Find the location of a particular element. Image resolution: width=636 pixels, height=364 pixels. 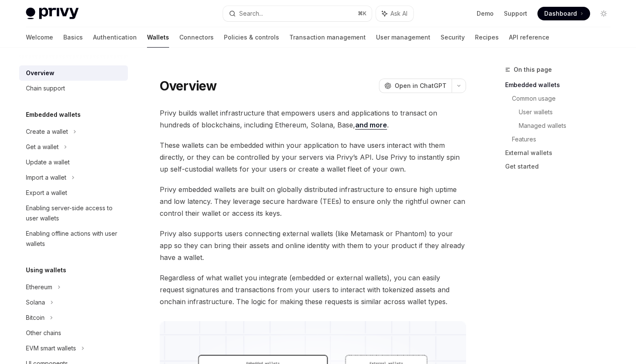

a: Support is located at coordinates (515, 14).